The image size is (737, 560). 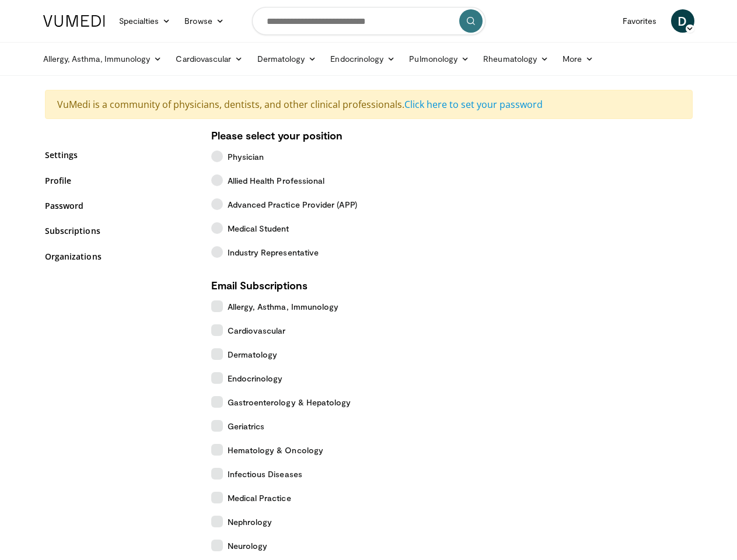 What do you see at coordinates (369, 21) in the screenshot?
I see `input: Search topics, interventions` at bounding box center [369, 21].